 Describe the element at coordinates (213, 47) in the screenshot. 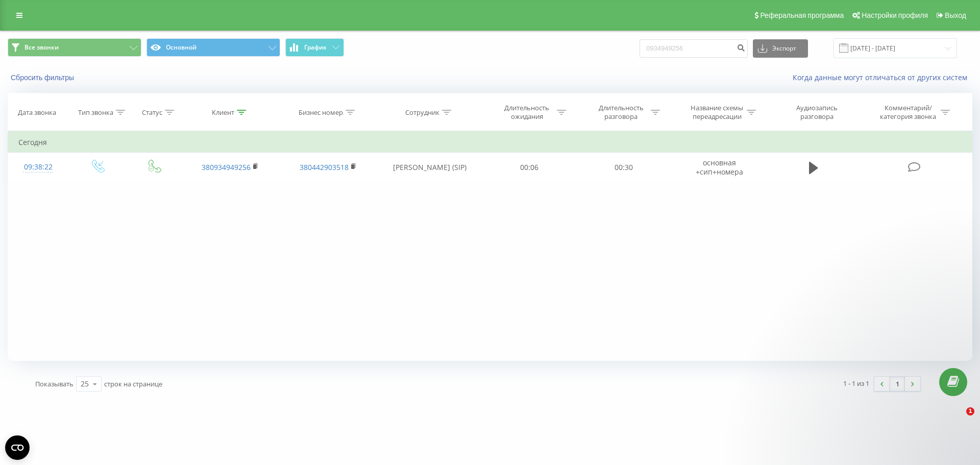

I see `button: Основной` at that location.